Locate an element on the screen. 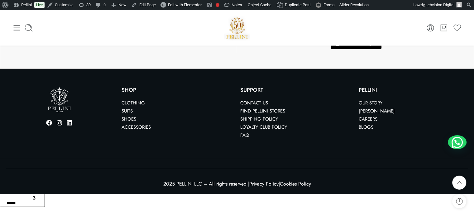  a: Contact us is located at coordinates (254, 103).